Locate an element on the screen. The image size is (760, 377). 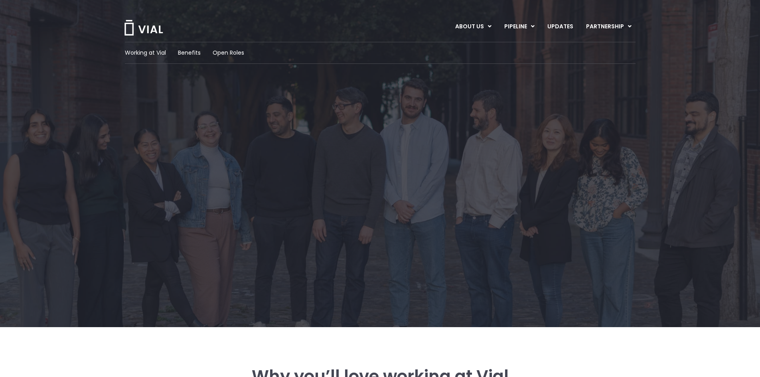
span: Open Roles is located at coordinates (228, 53).